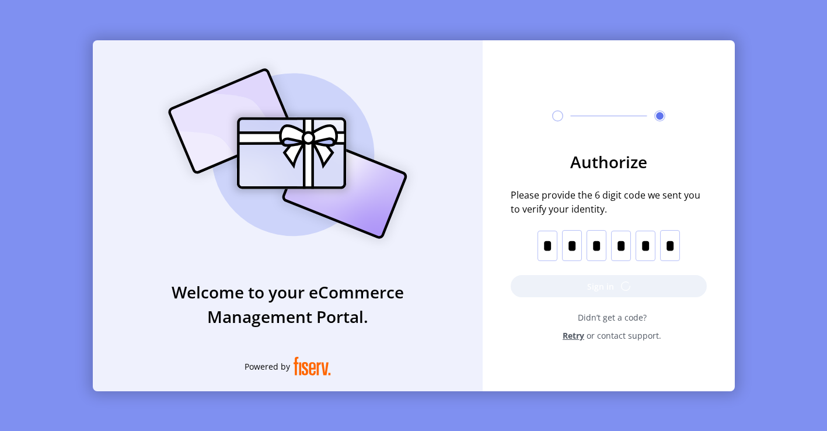 The image size is (827, 431). What do you see at coordinates (624, 335) in the screenshot?
I see `span: or contact support.` at bounding box center [624, 335].